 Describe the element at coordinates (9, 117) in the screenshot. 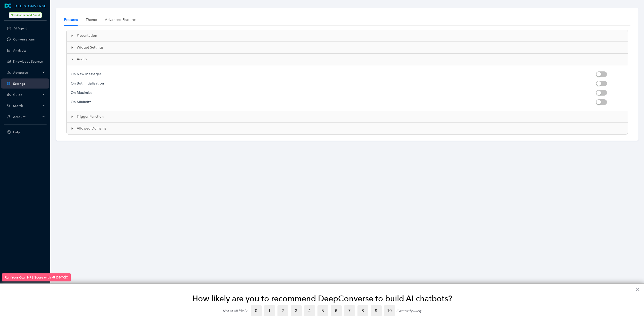

I see `span: user` at that location.